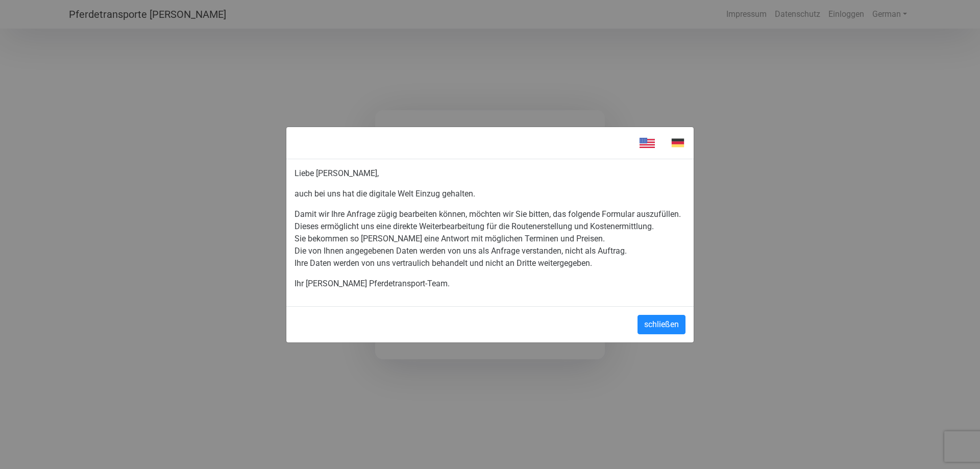 The height and width of the screenshot is (469, 980). I want to click on img: de, so click(678, 143).